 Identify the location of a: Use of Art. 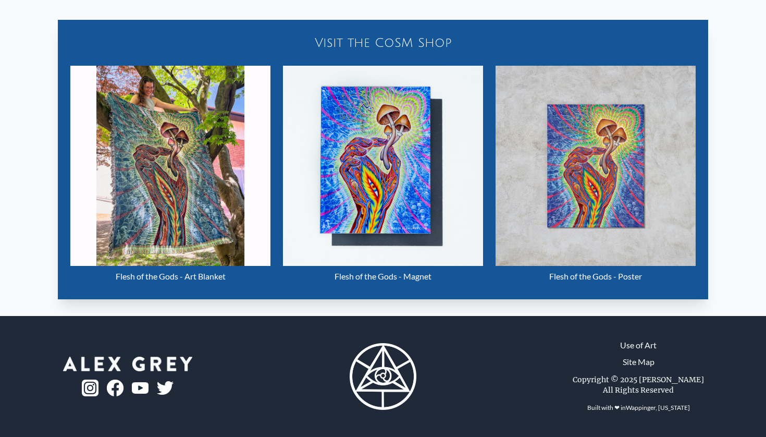
(639, 345).